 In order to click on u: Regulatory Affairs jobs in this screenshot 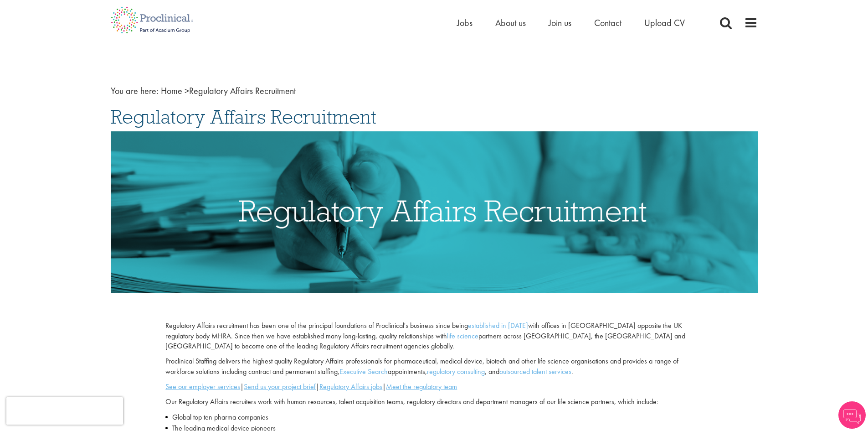, I will do `click(351, 387)`.